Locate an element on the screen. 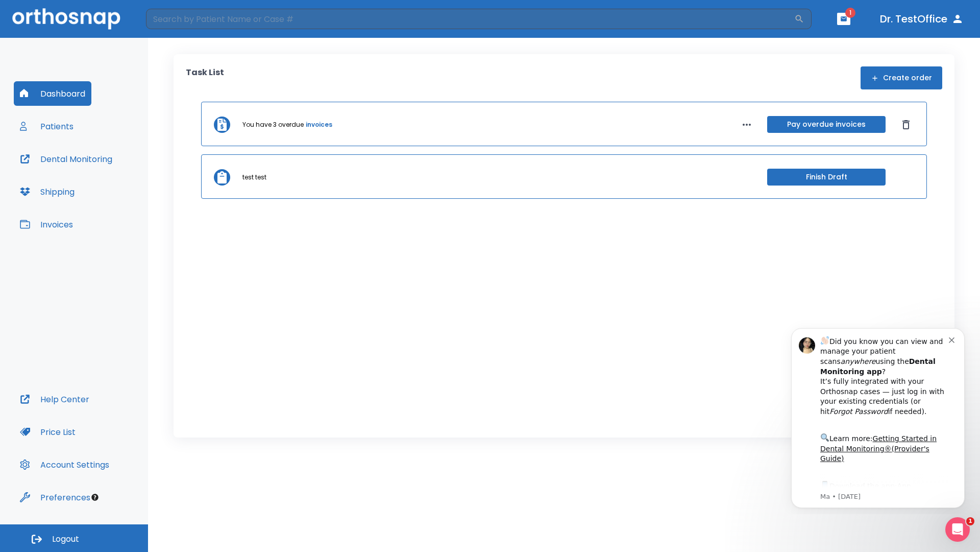 The image size is (980, 552). p: Task List is located at coordinates (205, 78).